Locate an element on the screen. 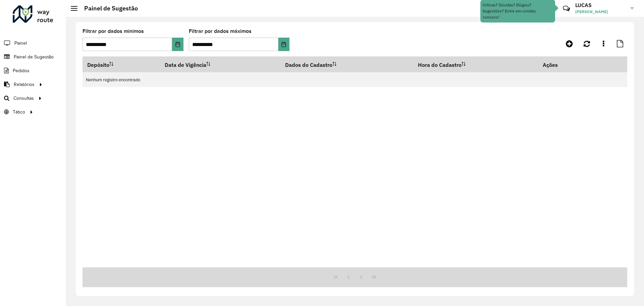  font: Consultas is located at coordinates (23, 98).